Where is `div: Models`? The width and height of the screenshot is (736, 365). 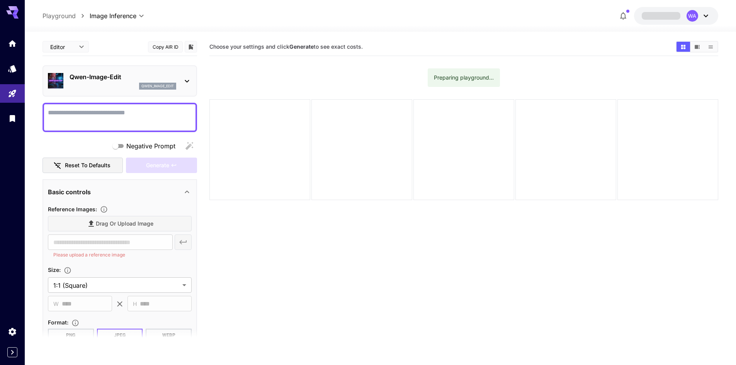
div: Models is located at coordinates (12, 68).